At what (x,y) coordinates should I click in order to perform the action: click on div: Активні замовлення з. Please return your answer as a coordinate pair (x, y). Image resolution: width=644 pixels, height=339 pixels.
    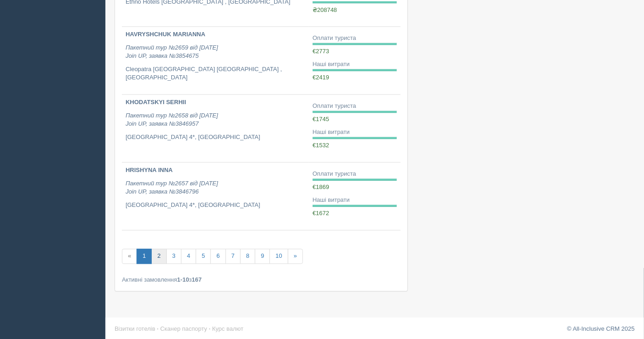
    Looking at the image, I should click on (261, 280).